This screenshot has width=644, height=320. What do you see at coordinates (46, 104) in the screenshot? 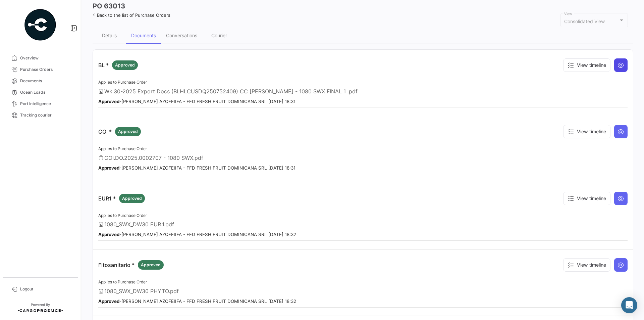
I see `span: Port Intelligence` at bounding box center [46, 104].